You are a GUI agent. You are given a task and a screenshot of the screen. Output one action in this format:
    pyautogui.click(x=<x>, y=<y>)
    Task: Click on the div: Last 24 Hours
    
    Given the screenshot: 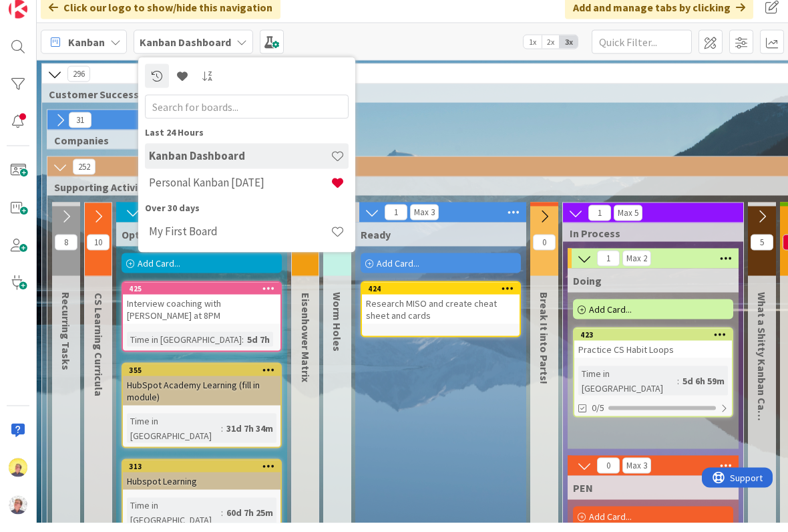 What is the action you would take?
    pyautogui.click(x=246, y=141)
    